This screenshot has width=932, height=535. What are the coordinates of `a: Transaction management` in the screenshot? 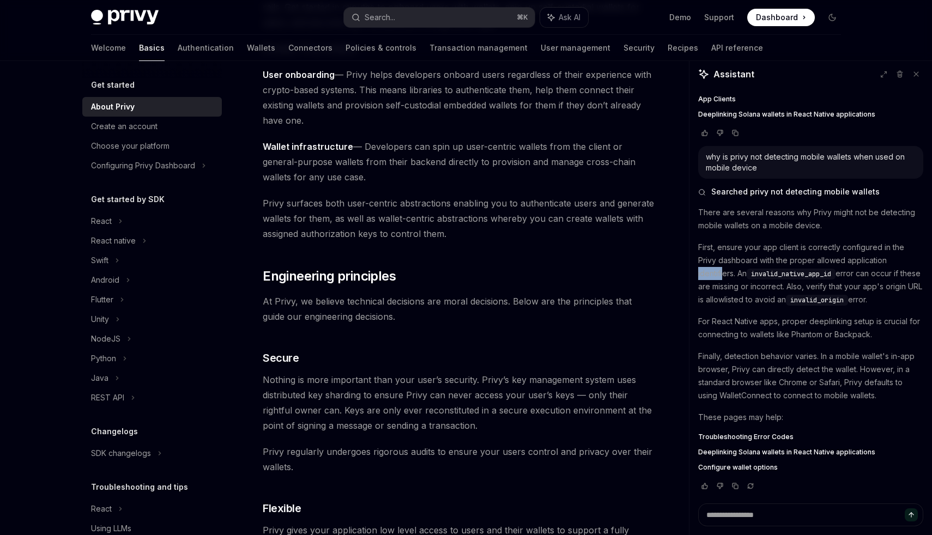 It's located at (479, 48).